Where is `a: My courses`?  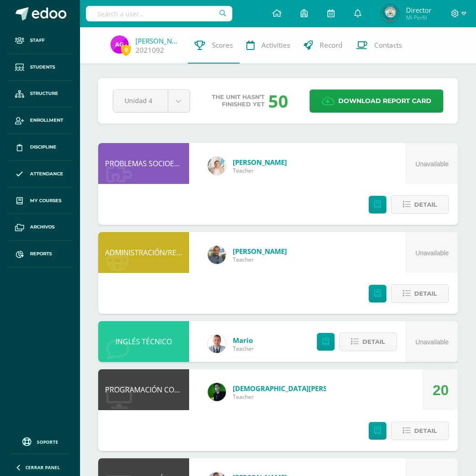 a: My courses is located at coordinates (40, 201).